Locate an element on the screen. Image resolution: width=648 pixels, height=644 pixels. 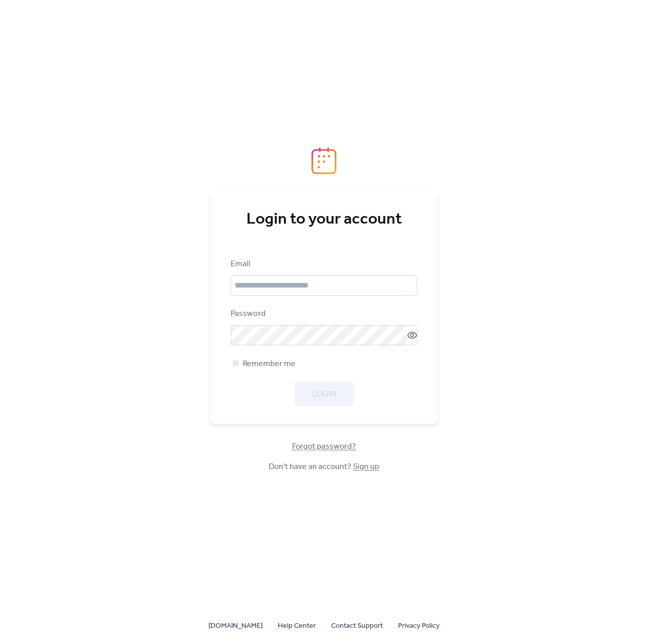
div: Email is located at coordinates (323, 264).